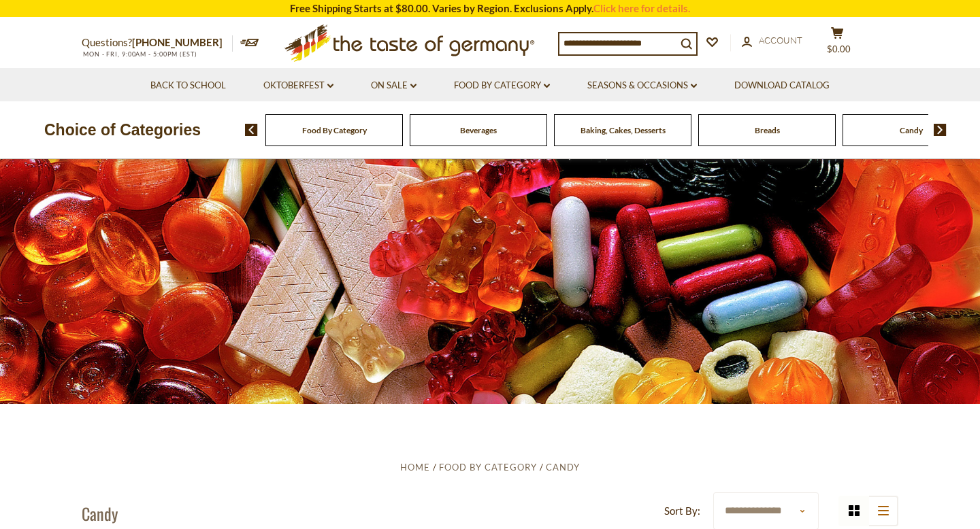 Image resolution: width=980 pixels, height=529 pixels. I want to click on span: Beverages, so click(478, 130).